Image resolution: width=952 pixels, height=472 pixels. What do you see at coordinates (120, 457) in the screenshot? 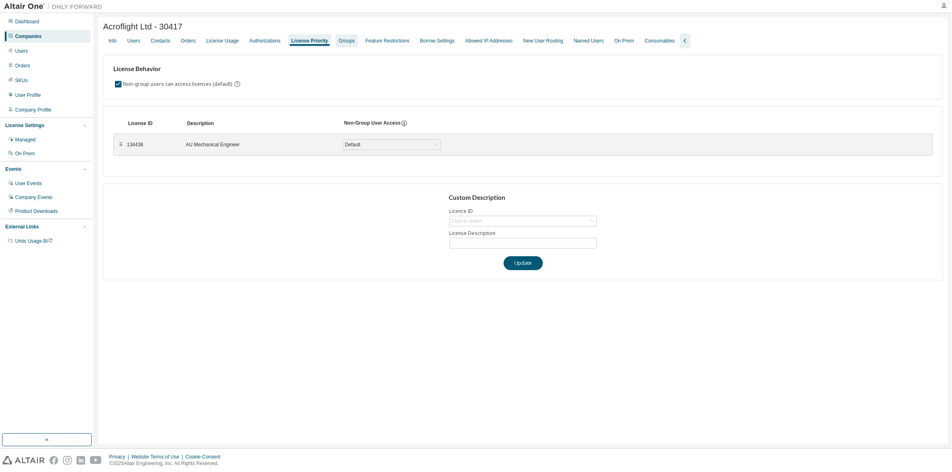
I see `div: Privacy` at bounding box center [120, 457].